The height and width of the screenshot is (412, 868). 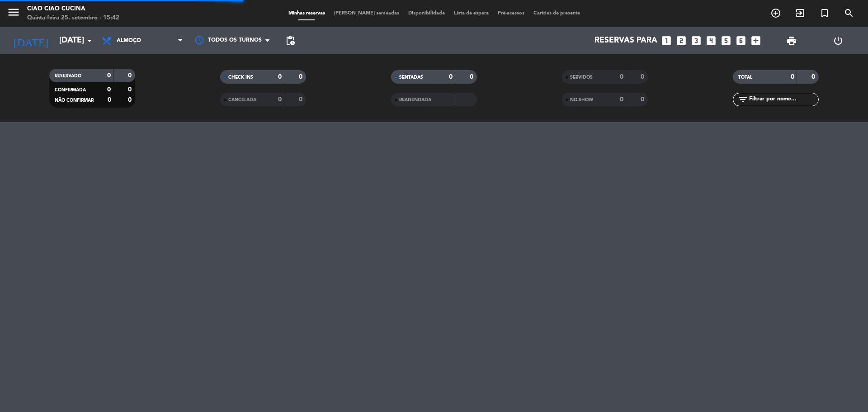 I want to click on i: looks_two, so click(x=681, y=40).